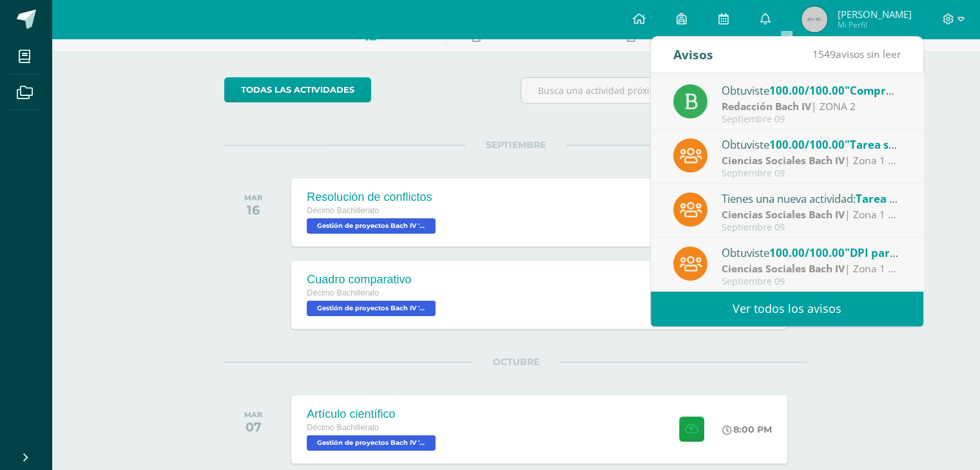 The image size is (980, 470). I want to click on span: SEPTIEMBRE, so click(516, 145).